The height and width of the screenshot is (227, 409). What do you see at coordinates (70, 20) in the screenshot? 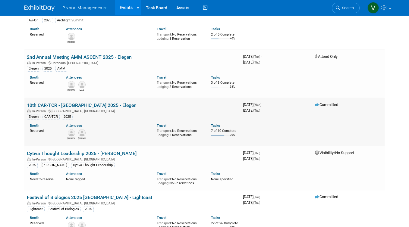
I see `div: Archlight Summit` at bounding box center [70, 20].